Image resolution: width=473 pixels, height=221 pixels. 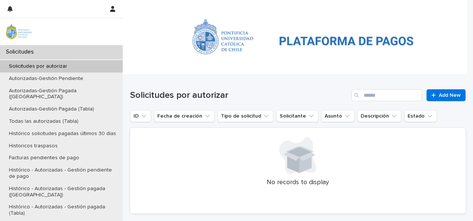 I want to click on input: Search, so click(x=387, y=95).